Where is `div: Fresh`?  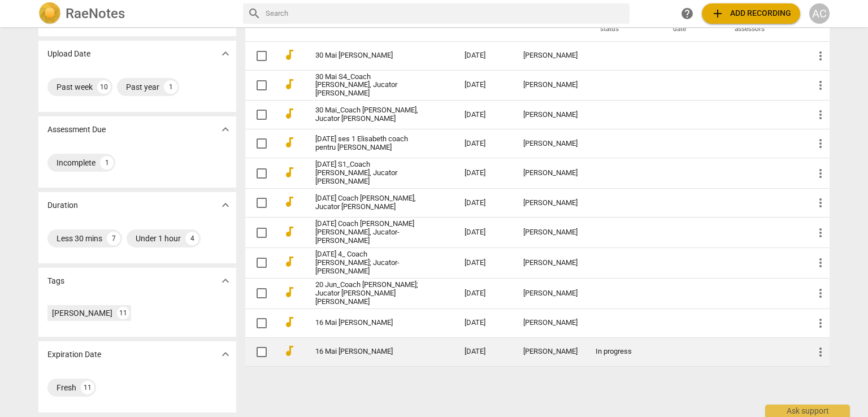
div: Fresh is located at coordinates (66, 388).